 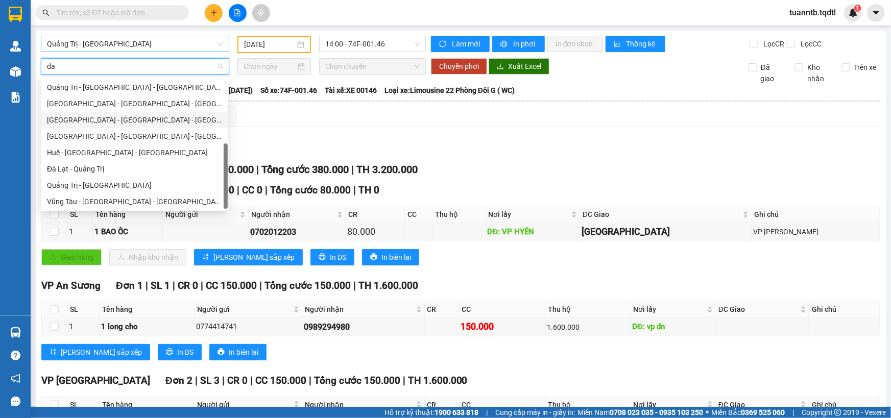 I want to click on span: Quảng Trị - Đà Lạt, so click(x=135, y=44).